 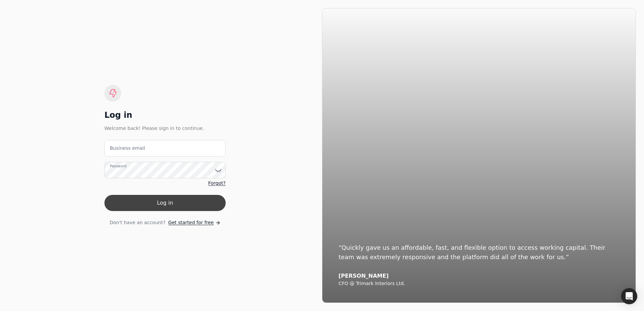 I want to click on span: Get started for free, so click(x=190, y=223).